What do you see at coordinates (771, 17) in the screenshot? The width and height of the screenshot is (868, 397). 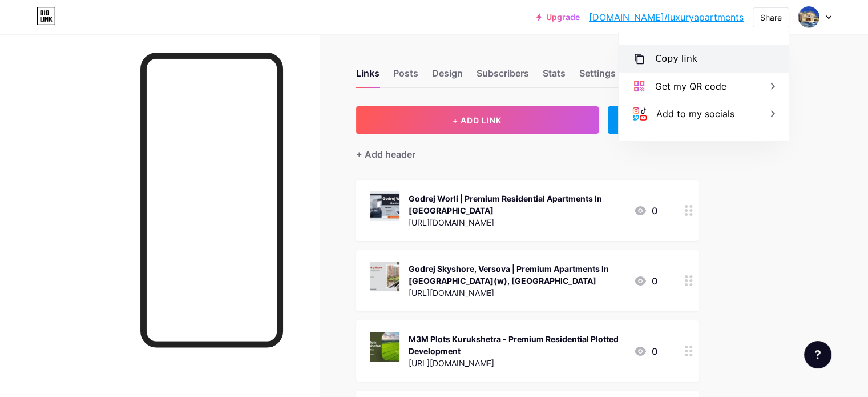 I see `div: Share` at bounding box center [771, 17].